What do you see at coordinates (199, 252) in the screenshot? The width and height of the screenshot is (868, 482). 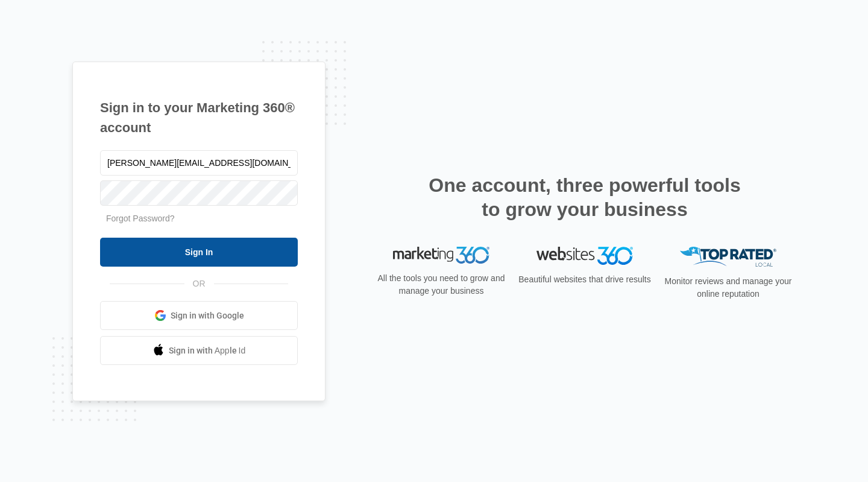 I see `input: Sign In` at bounding box center [199, 252].